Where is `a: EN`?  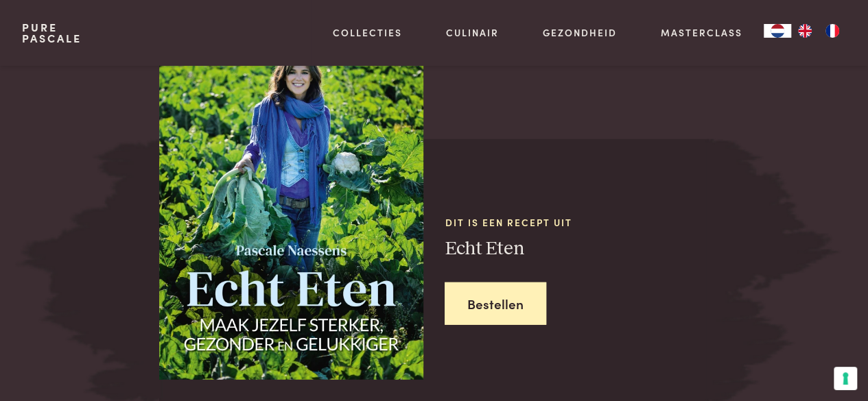
a: EN is located at coordinates (805, 31).